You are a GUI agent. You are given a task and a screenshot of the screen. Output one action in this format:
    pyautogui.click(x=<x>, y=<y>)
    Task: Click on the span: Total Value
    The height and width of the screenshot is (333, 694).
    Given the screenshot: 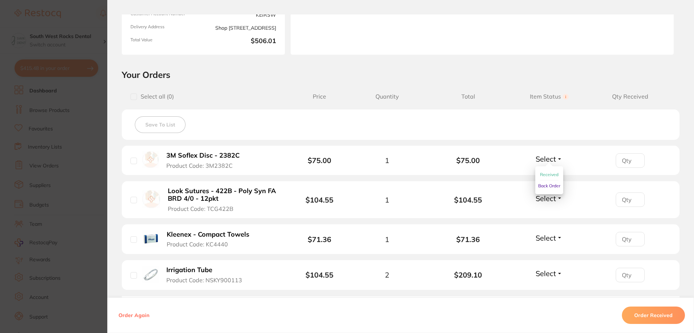 What is the action you would take?
    pyautogui.click(x=165, y=42)
    